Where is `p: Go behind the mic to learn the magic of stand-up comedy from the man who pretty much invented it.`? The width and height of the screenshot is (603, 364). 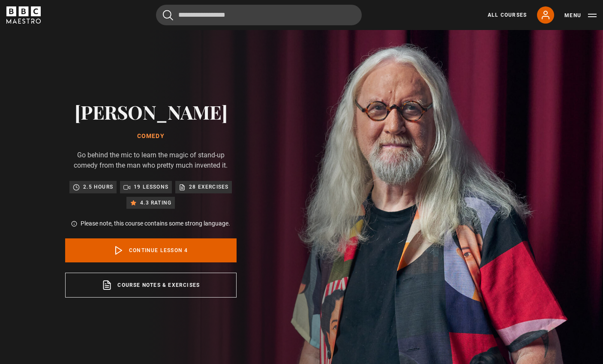 p: Go behind the mic to learn the magic of stand-up comedy from the man who pretty much invented it. is located at coordinates (151, 160).